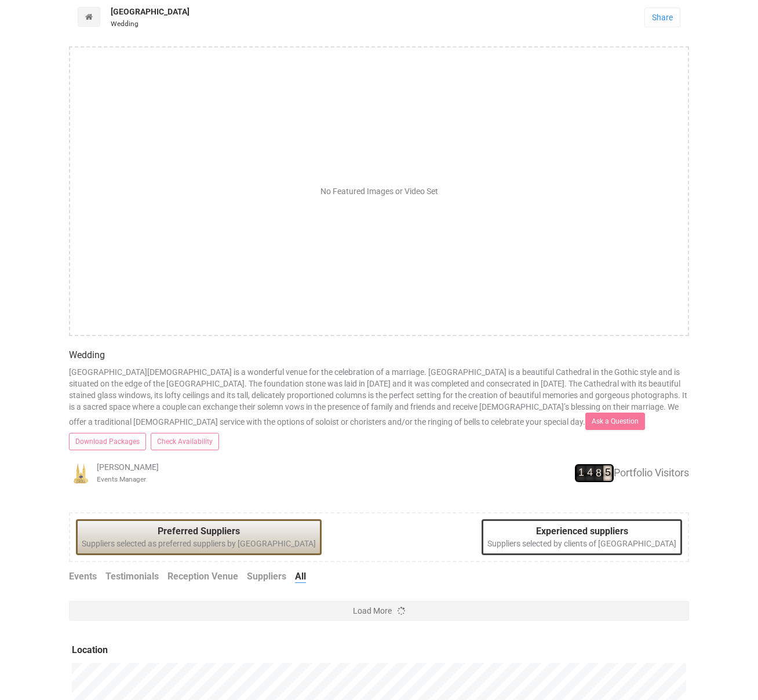 This screenshot has width=758, height=700. Describe the element at coordinates (608, 473) in the screenshot. I see `div: 5` at that location.